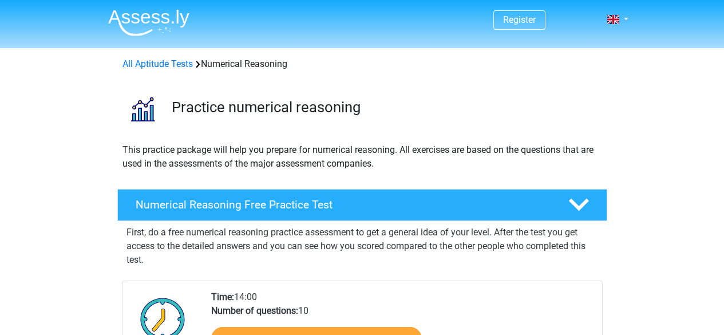  What do you see at coordinates (385, 107) in the screenshot?
I see `h3: Practice numerical reasoning` at bounding box center [385, 107].